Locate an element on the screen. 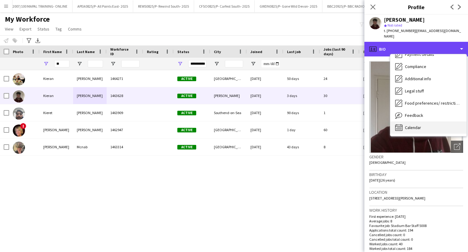  div: 1464271 is located at coordinates (125, 78).